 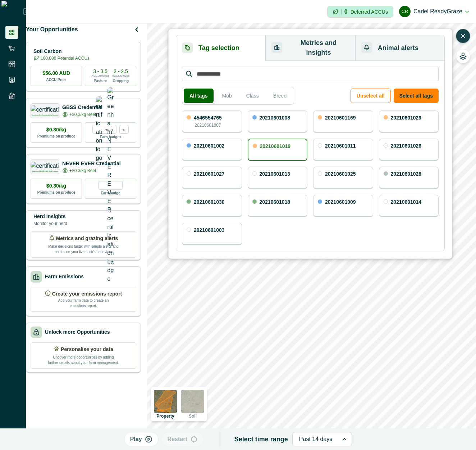 I want to click on p: Restart, so click(x=177, y=439).